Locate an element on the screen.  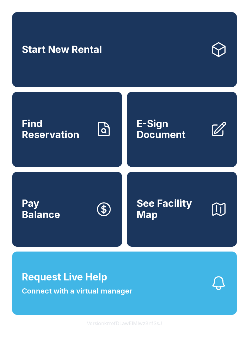
a: Find Reservation is located at coordinates (67, 129).